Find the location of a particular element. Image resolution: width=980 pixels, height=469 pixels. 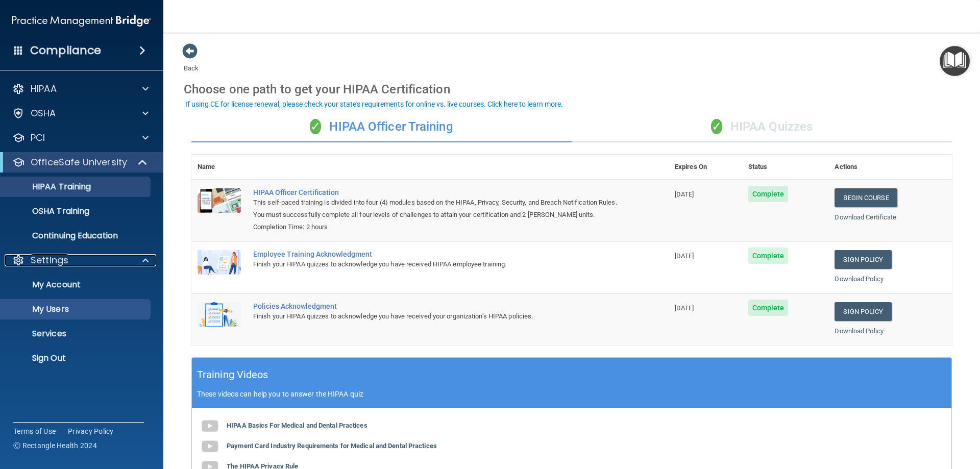

th: Status is located at coordinates (786, 167).